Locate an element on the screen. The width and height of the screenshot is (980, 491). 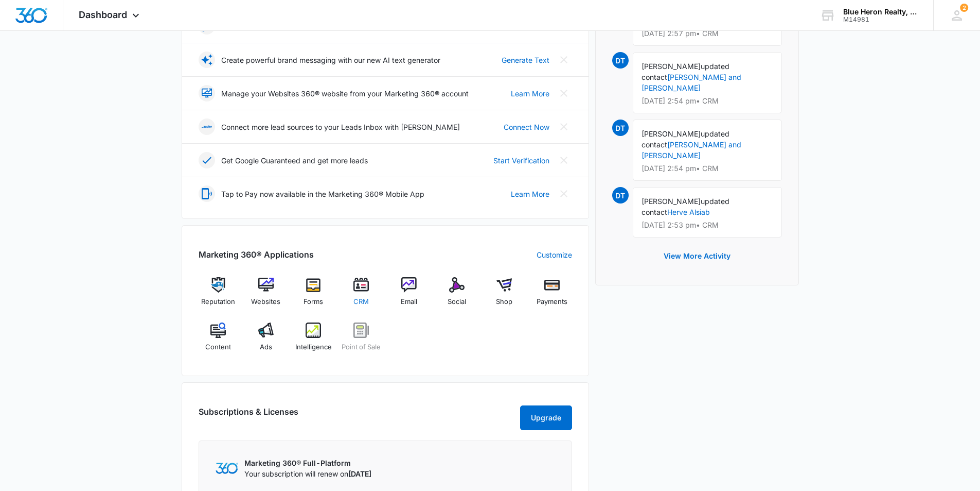
span: Forms is located at coordinates (313, 302).